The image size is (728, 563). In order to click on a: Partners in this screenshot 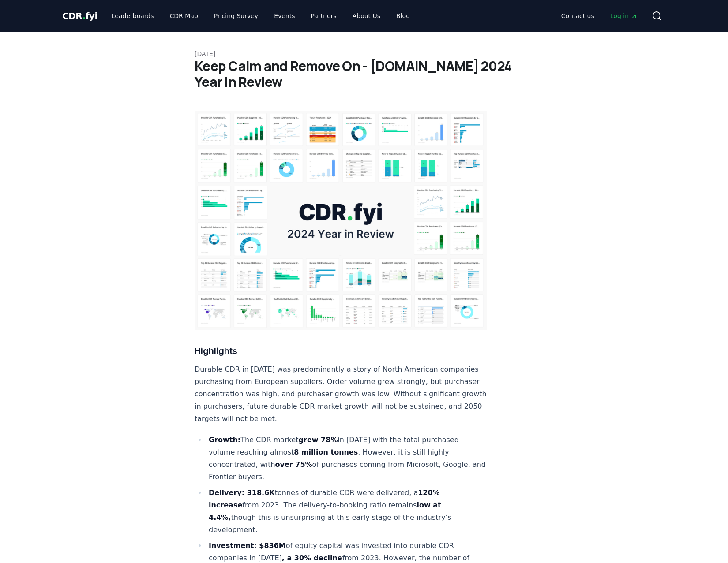, I will do `click(324, 16)`.